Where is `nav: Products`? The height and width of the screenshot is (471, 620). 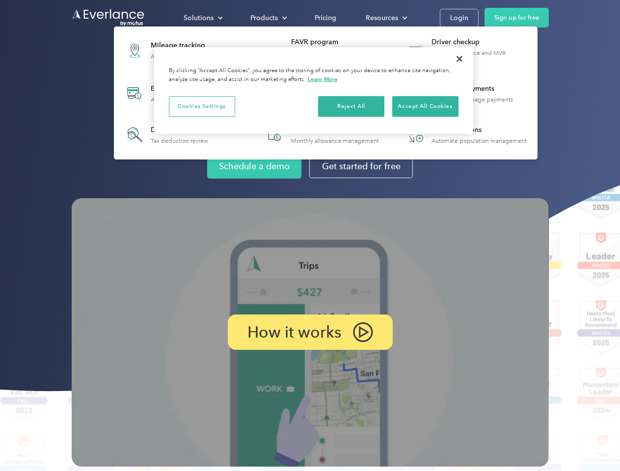
nav: Products is located at coordinates (325, 93).